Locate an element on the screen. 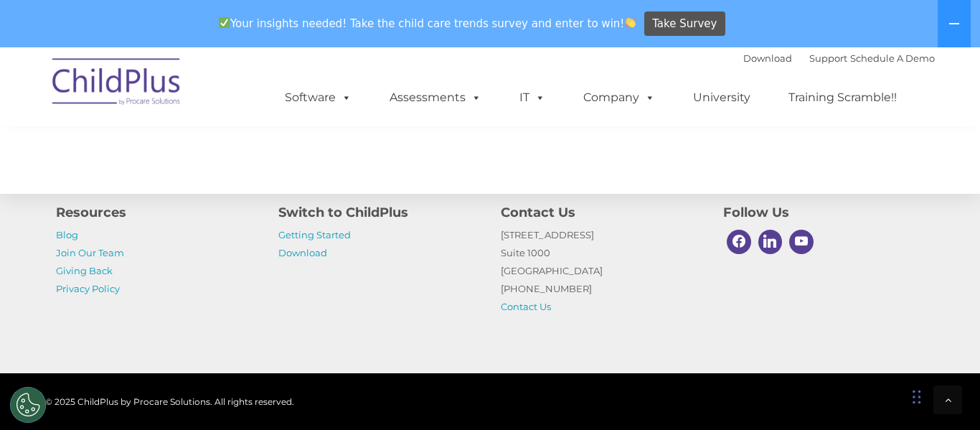 This screenshot has height=430, width=980. a: Facebook is located at coordinates (739, 242).